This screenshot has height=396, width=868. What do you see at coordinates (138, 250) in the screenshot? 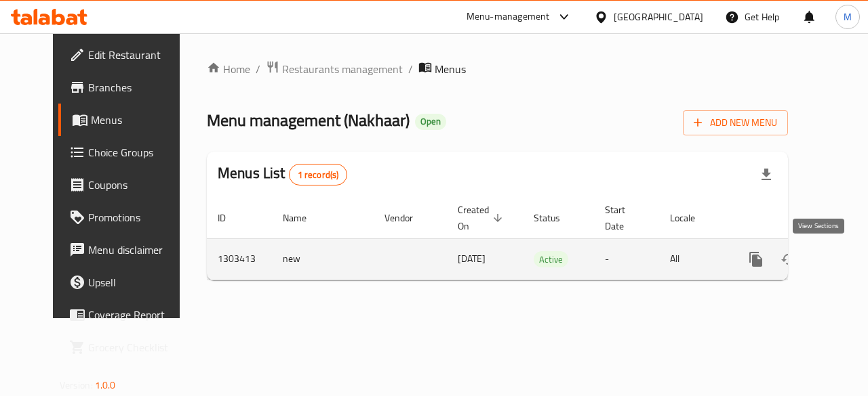
I see `span: Menu disclaimer` at bounding box center [138, 250].